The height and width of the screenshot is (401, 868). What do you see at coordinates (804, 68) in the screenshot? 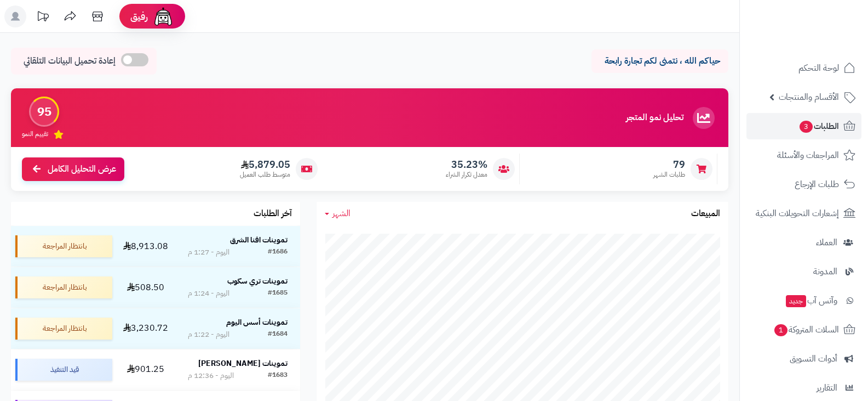
I see `a: لوحة التحكم` at bounding box center [804, 68].